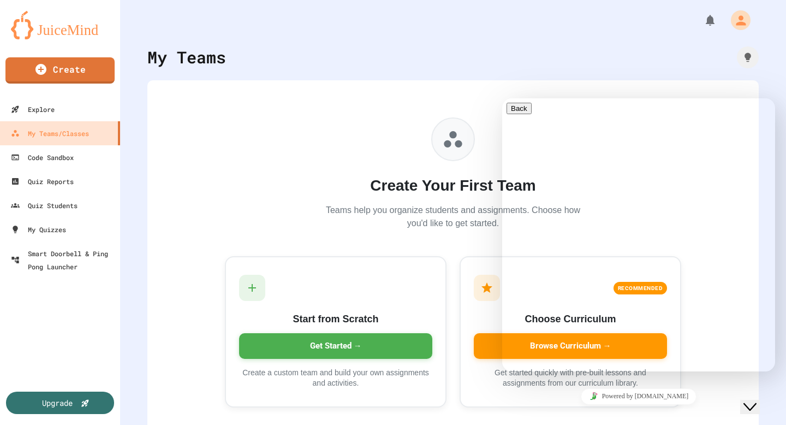 The image size is (786, 425). What do you see at coordinates (571, 378) in the screenshot?
I see `p: Get started quickly with pre-built lessons and assignments from our curriculum library.` at bounding box center [571, 378].